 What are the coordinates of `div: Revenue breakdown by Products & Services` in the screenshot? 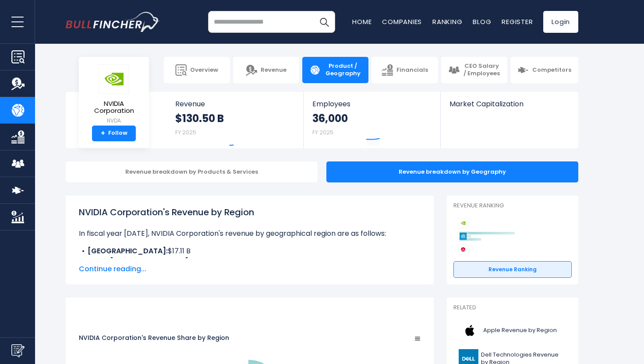 It's located at (192, 172).